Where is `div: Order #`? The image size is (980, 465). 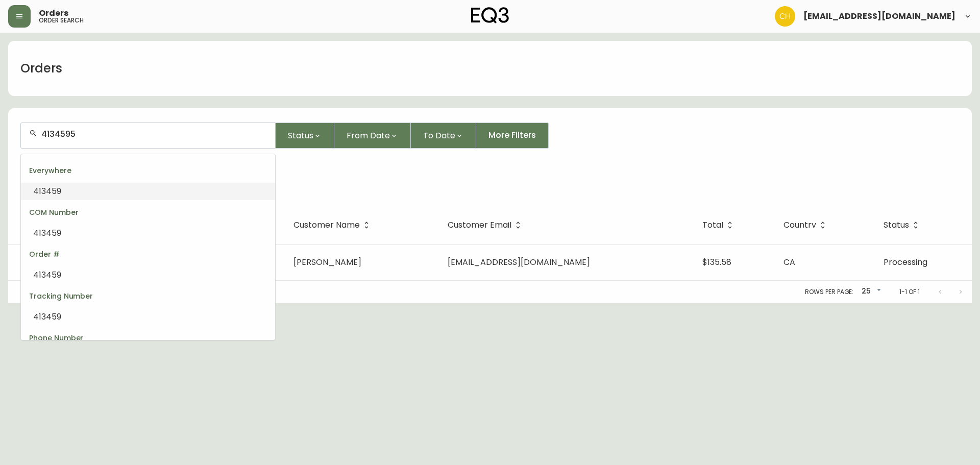
div: Order # is located at coordinates (148, 254).